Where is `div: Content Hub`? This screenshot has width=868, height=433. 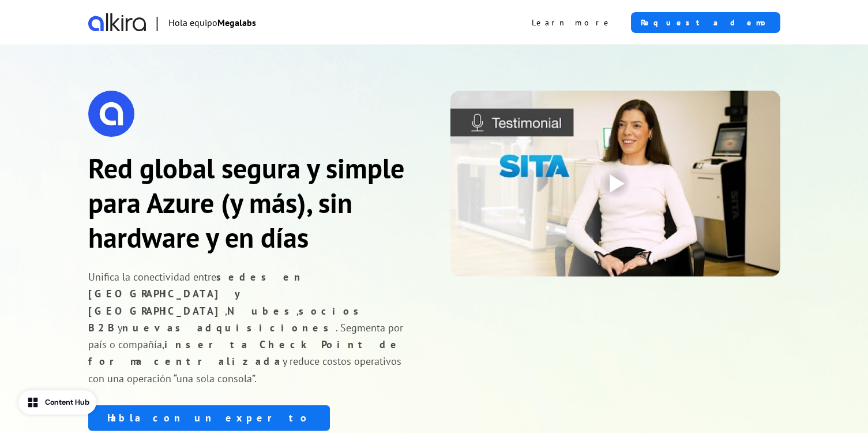 div: Content Hub is located at coordinates (67, 403).